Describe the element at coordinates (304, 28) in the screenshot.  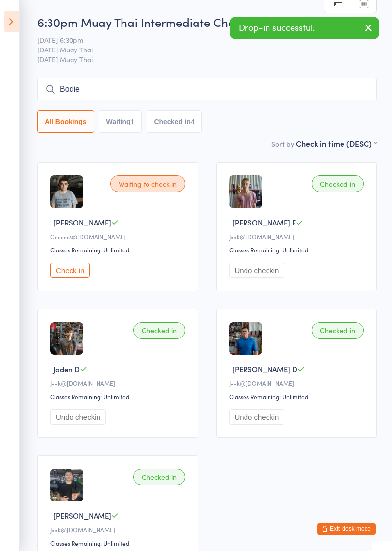
I see `div: Drop-in successful.` at that location.